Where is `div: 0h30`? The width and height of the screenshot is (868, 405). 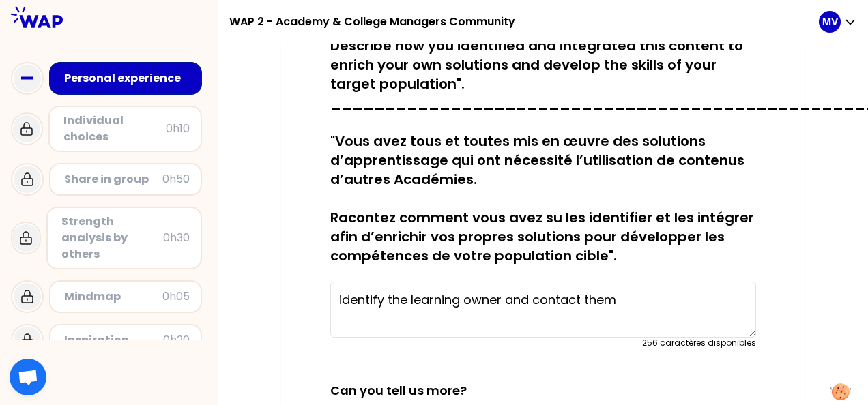
div: 0h30 is located at coordinates (176, 238).